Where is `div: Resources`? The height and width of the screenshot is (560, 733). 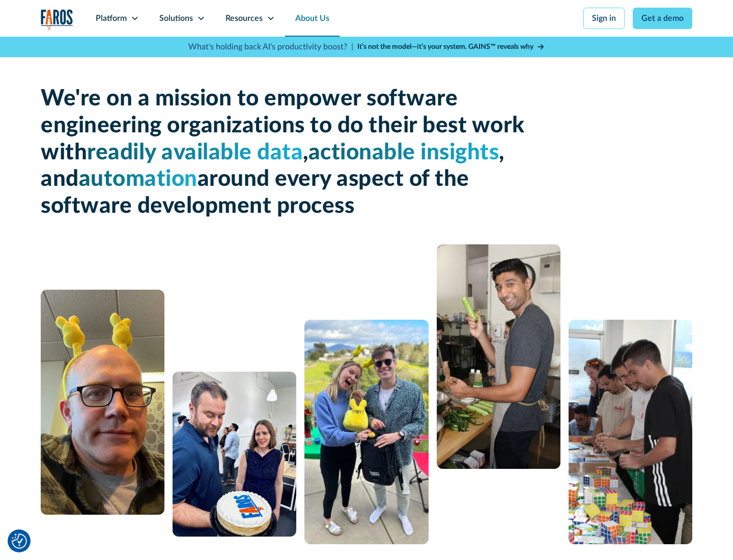 div: Resources is located at coordinates (244, 19).